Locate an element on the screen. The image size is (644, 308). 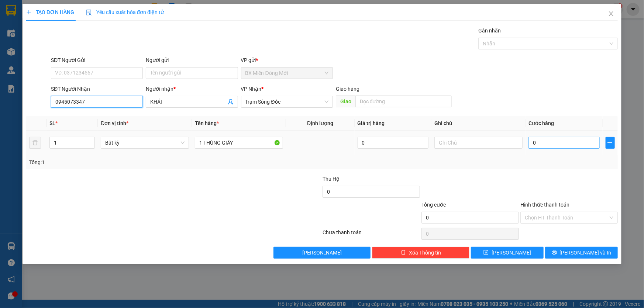
button: delete is located at coordinates (35, 143).